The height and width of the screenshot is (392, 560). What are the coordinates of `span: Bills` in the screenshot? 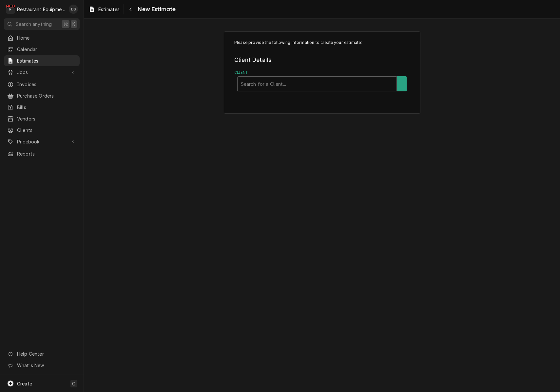 It's located at (47, 107).